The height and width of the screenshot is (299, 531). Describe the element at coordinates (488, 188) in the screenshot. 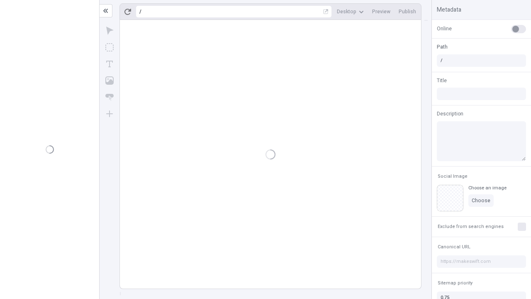

I see `div: Choose an image` at that location.